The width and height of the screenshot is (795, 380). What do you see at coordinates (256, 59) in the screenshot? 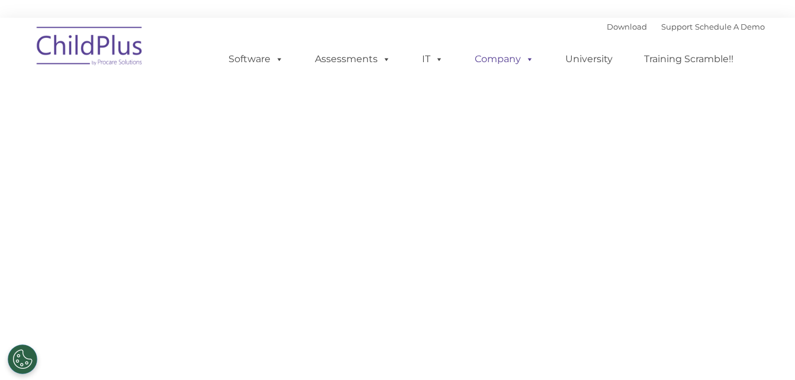
I see `a: Software` at bounding box center [256, 59].